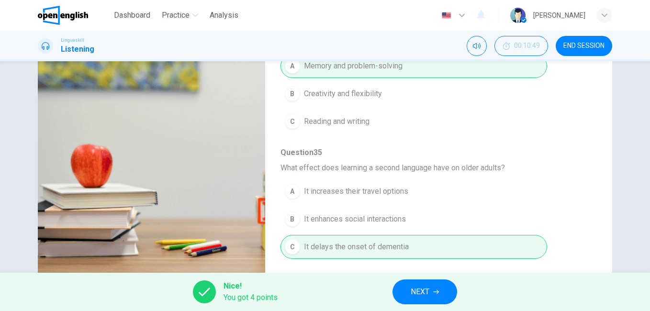 This screenshot has width=650, height=311. I want to click on div: Mute, so click(476, 46).